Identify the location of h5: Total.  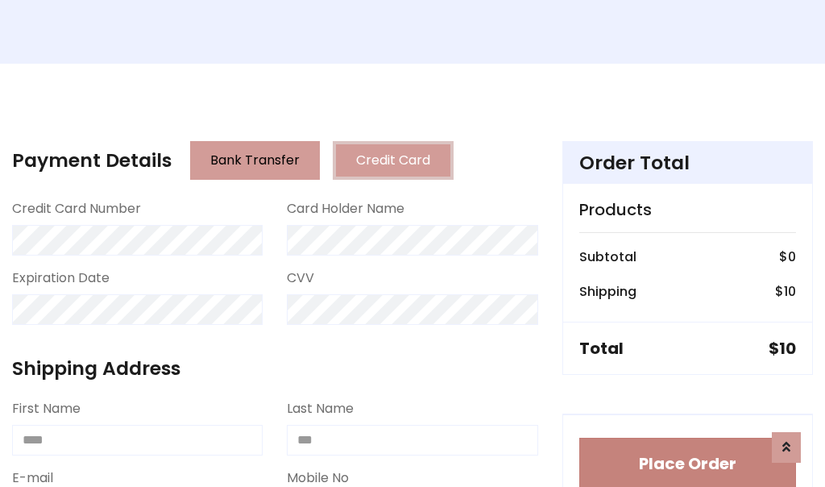
(601, 348).